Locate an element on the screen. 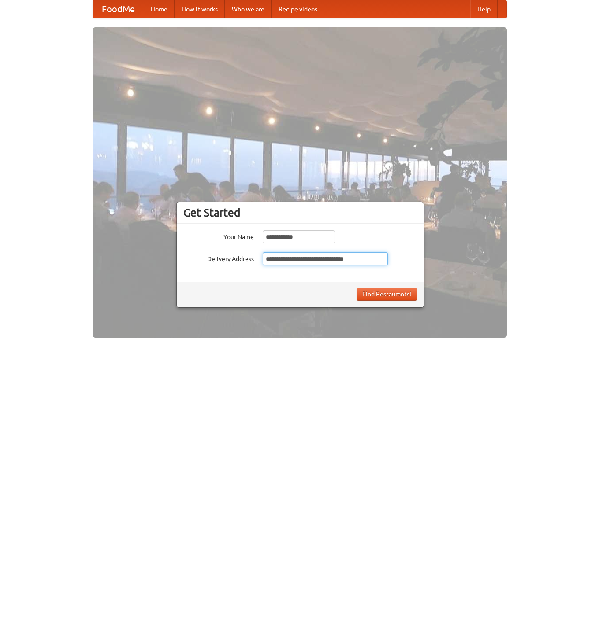 This screenshot has width=599, height=623. button: Find Restaurants! is located at coordinates (386, 294).